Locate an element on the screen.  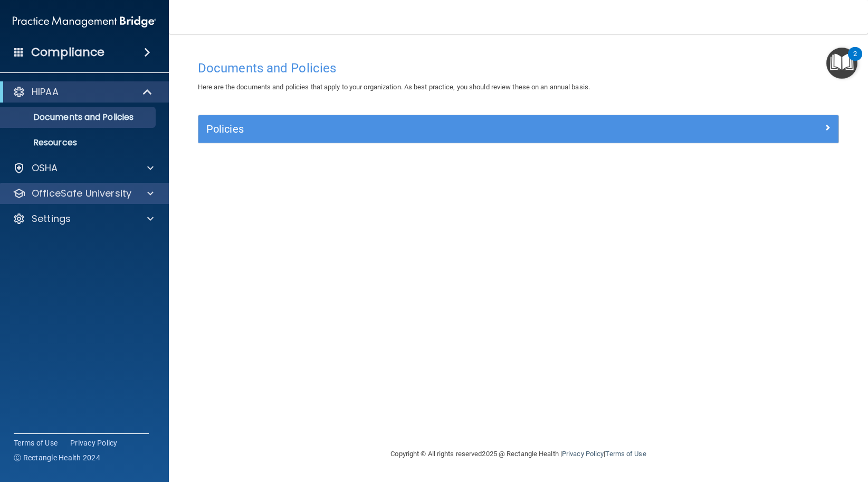
p: OSHA is located at coordinates (45, 168).